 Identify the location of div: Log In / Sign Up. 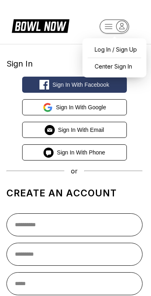
(115, 49).